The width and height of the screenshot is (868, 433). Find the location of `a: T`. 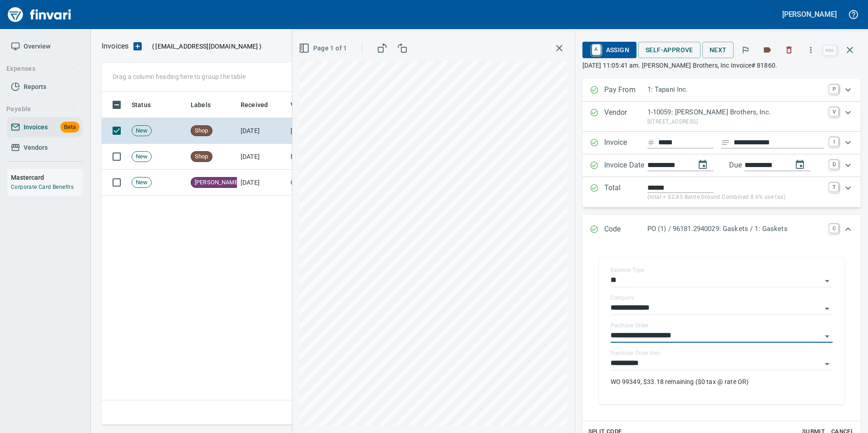

a: T is located at coordinates (834, 187).